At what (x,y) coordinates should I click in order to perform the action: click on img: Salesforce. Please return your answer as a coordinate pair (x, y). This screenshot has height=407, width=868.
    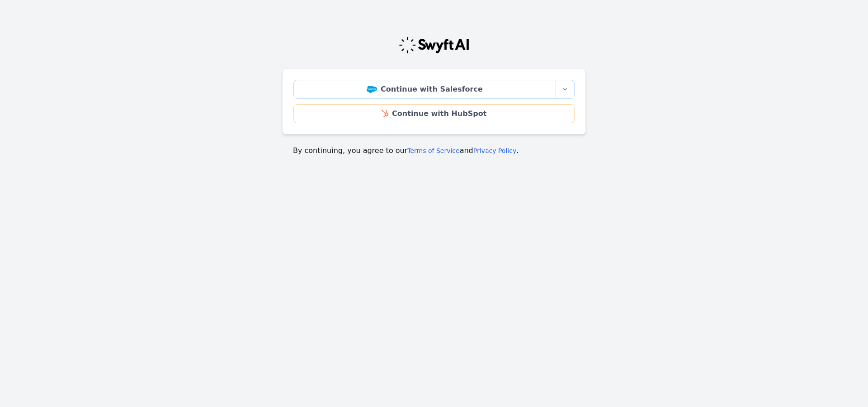
    Looking at the image, I should click on (371, 89).